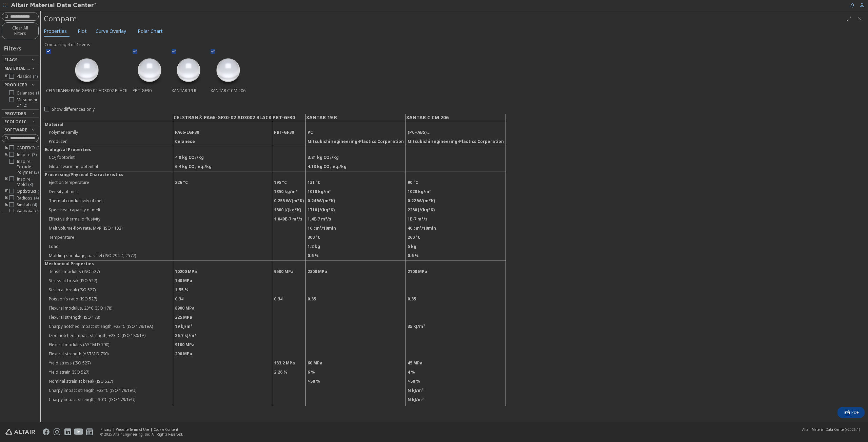 The height and width of the screenshot is (442, 868). What do you see at coordinates (289, 182) in the screenshot?
I see `td: 195 °C` at bounding box center [289, 182].